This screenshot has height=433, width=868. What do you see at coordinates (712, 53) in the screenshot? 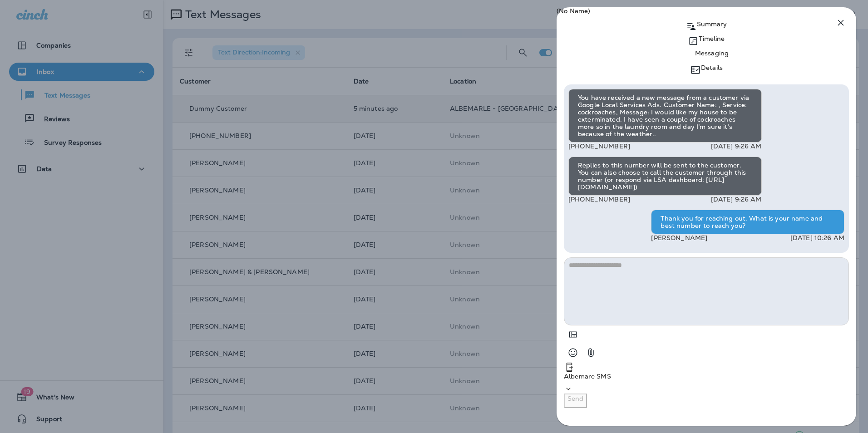
I see `p: Messaging` at bounding box center [712, 53].